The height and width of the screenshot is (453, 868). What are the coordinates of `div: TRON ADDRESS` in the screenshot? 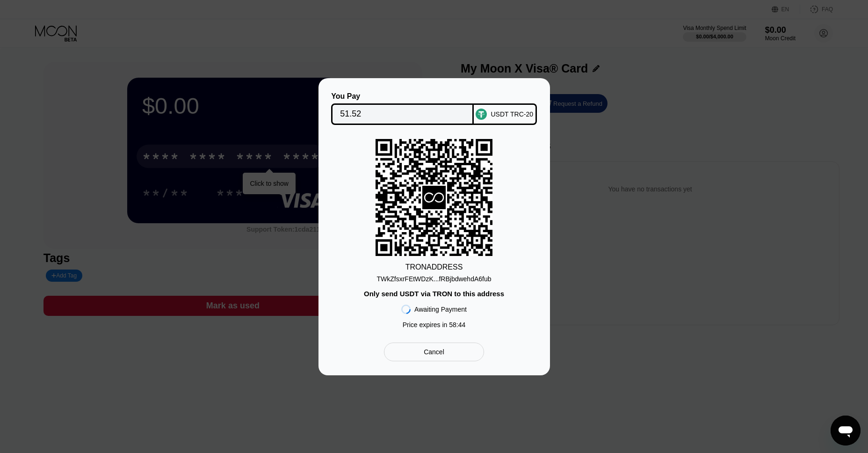 It's located at (434, 267).